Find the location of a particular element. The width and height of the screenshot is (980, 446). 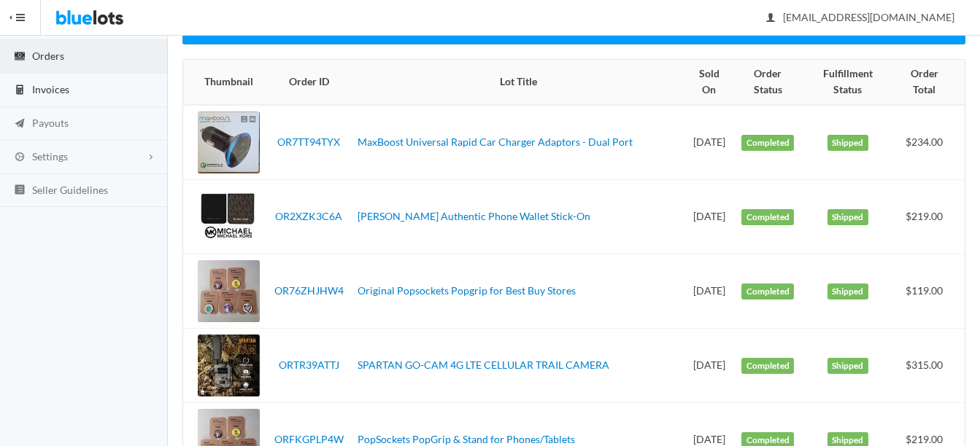

span: Orders is located at coordinates (48, 55).